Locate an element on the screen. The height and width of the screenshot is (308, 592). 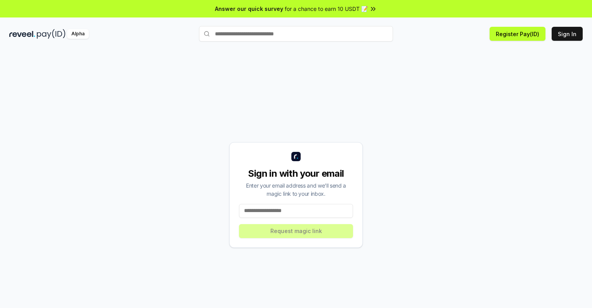
span: for a chance to earn 10 USDT 📝 is located at coordinates (326, 9).